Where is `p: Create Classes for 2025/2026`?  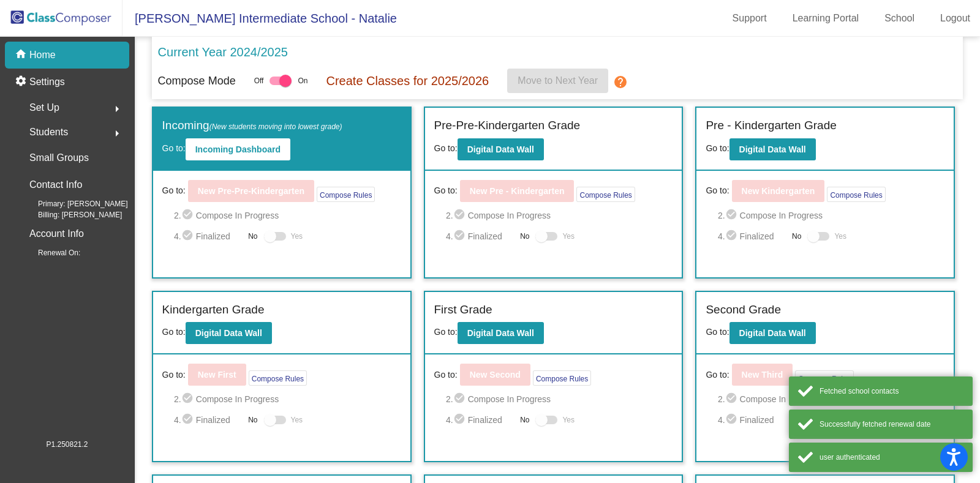
p: Create Classes for 2025/2026 is located at coordinates (407, 81).